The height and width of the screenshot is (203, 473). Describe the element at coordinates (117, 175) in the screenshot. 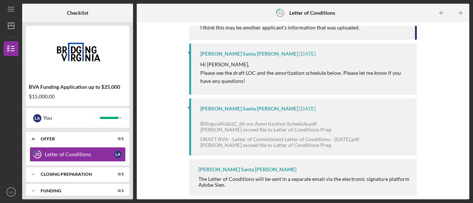

I see `div: 0 / 2` at that location.